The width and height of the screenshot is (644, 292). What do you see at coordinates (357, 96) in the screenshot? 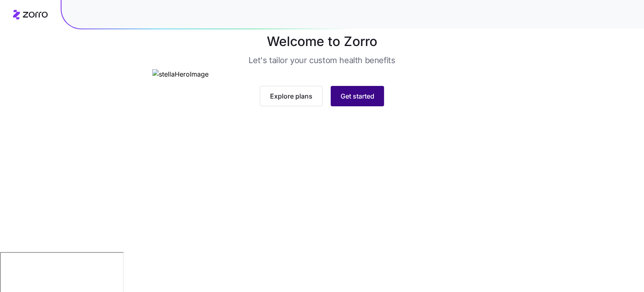
I see `button: Get started` at bounding box center [357, 96].